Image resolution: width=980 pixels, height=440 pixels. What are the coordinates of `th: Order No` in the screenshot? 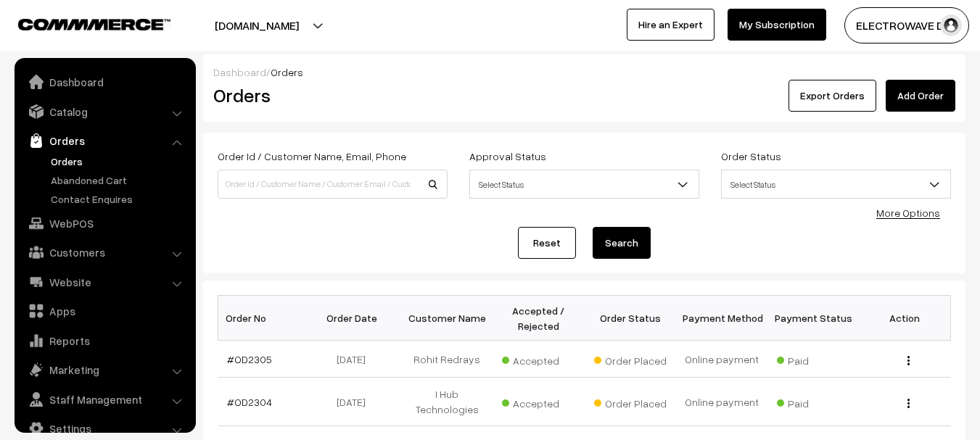 It's located at (264, 319).